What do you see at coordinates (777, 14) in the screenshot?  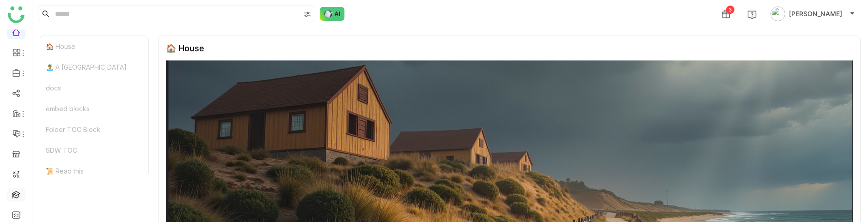 I see `img: avatar` at bounding box center [777, 14].